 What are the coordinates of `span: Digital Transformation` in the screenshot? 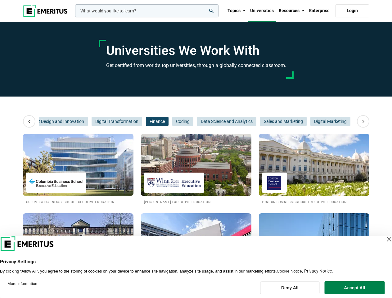 It's located at (117, 121).